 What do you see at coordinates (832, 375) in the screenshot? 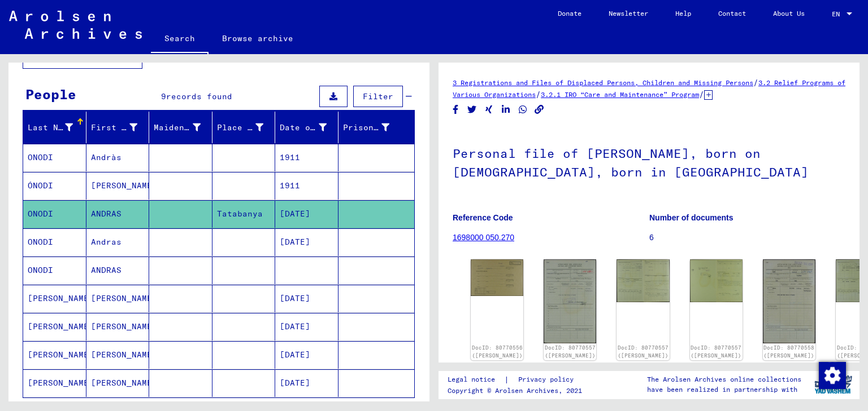
I see `img: Change consent` at bounding box center [832, 375].